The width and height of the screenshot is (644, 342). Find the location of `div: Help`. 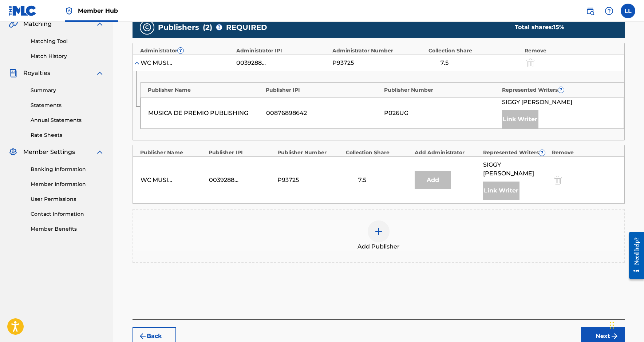

div: Help is located at coordinates (609, 11).